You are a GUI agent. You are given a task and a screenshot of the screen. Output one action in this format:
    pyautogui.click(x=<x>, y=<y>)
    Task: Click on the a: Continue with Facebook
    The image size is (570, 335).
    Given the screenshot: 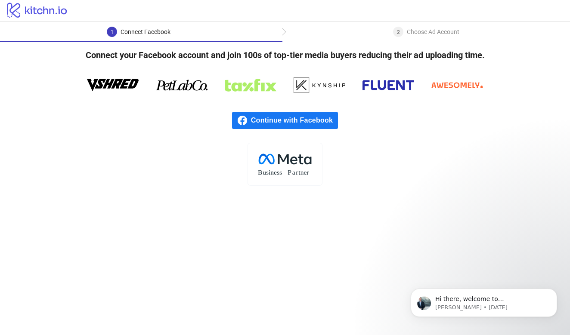 What is the action you would take?
    pyautogui.click(x=285, y=120)
    